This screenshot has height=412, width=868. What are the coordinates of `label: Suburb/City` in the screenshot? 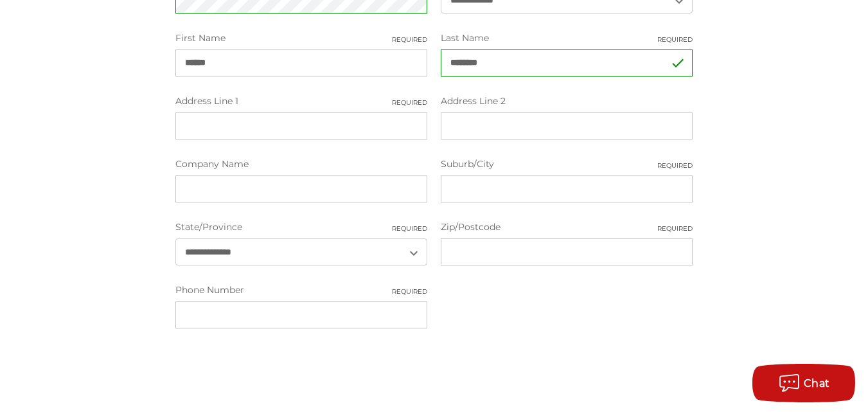 It's located at (567, 164).